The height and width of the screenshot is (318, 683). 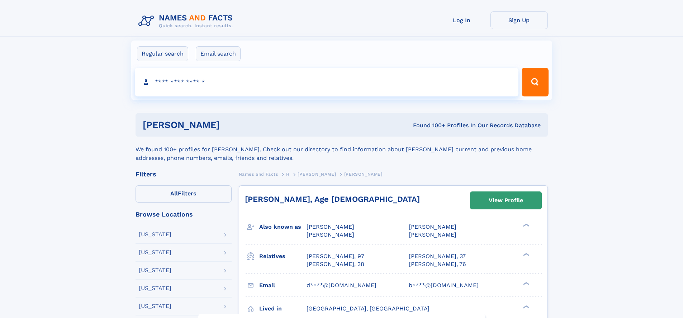 I want to click on span: All, so click(x=174, y=193).